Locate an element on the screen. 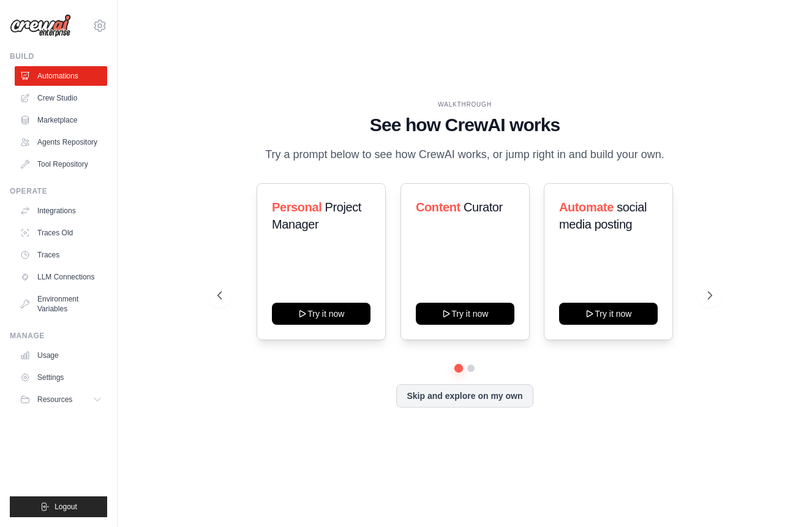 This screenshot has height=527, width=812. span: Automate is located at coordinates (586, 208).